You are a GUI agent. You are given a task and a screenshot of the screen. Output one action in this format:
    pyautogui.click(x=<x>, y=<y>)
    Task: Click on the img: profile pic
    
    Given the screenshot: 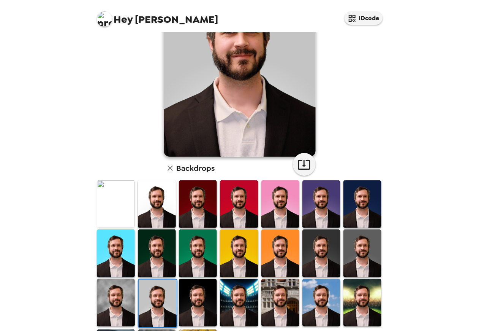 What is the action you would take?
    pyautogui.click(x=105, y=19)
    